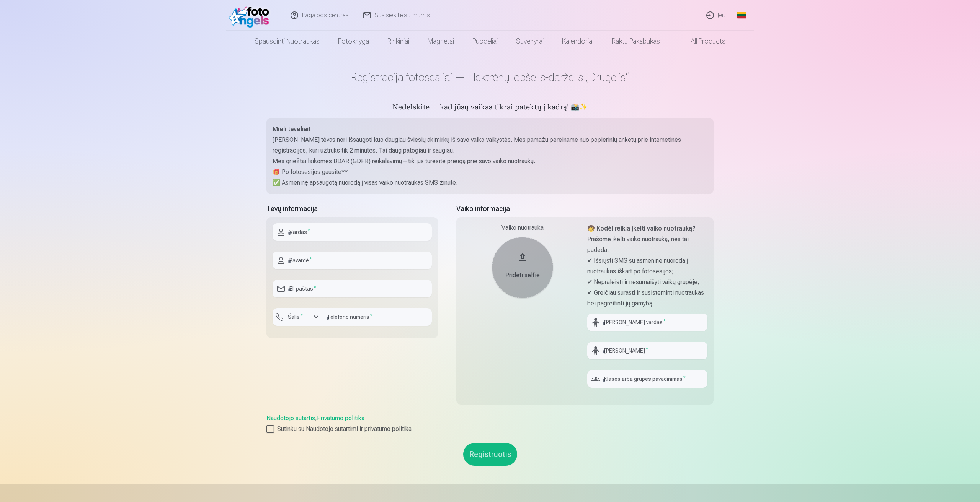 The width and height of the screenshot is (980, 502). I want to click on p: ✔ Nepraleisti ir nesumaišyti vaikų grupėje;, so click(647, 282).